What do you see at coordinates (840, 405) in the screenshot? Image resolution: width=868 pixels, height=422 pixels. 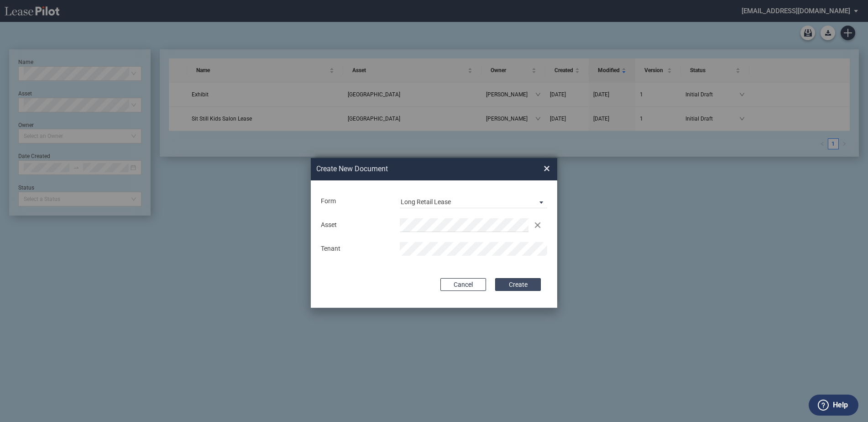 I see `label: Help` at bounding box center [840, 405].